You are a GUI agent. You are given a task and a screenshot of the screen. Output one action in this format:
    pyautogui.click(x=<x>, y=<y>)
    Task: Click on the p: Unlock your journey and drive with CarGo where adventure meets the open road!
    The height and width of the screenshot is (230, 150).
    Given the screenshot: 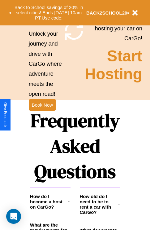 What is the action you would take?
    pyautogui.click(x=46, y=64)
    